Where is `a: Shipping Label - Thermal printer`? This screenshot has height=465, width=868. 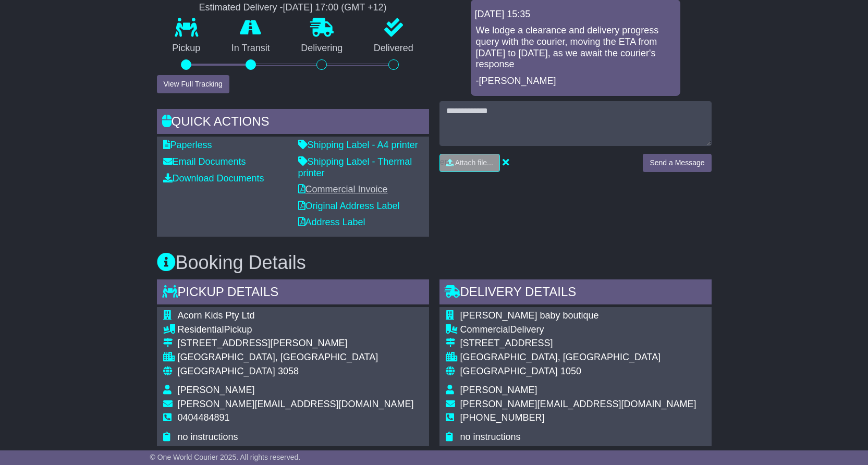
a: Shipping Label - Thermal printer is located at coordinates (355, 167).